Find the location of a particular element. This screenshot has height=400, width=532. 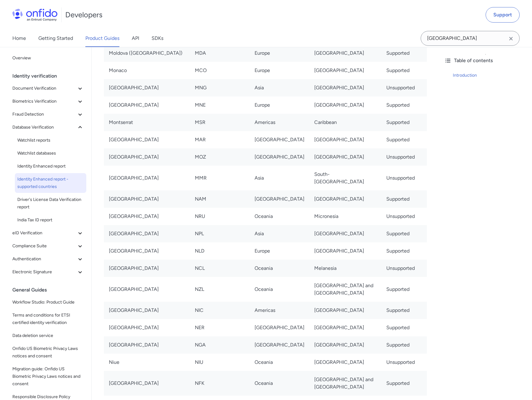

a: Watchlist reports is located at coordinates (50, 140).